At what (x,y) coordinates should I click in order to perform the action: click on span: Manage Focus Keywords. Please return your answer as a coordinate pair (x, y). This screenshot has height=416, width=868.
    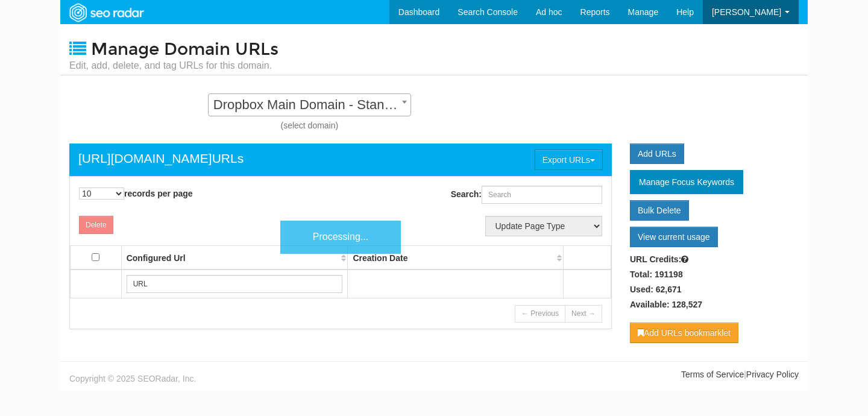
    Looking at the image, I should click on (687, 182).